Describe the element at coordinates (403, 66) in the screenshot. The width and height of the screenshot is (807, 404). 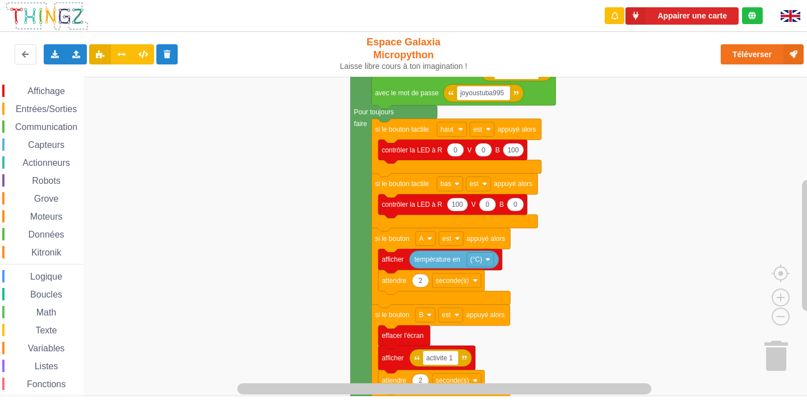
I see `div: Laisse libre cours à ton imagination !` at that location.